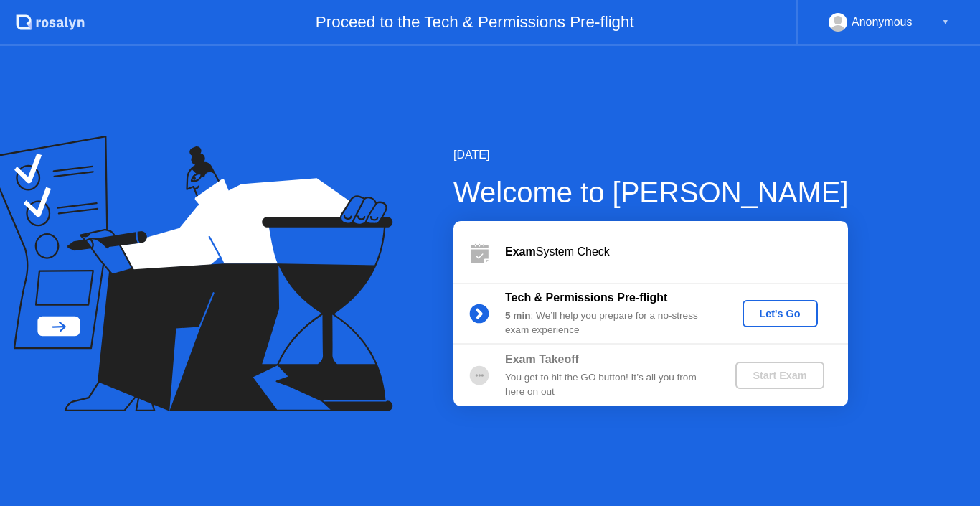 This screenshot has width=980, height=506. I want to click on button: Let's Go, so click(780, 314).